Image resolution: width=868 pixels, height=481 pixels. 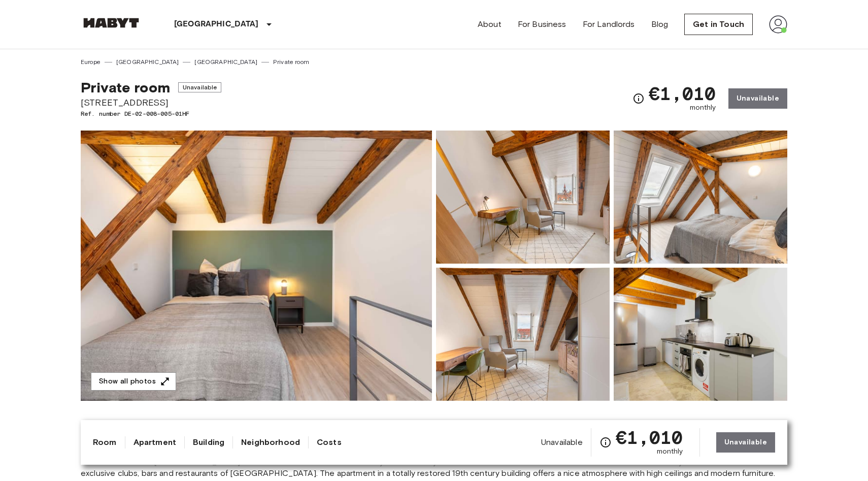 I want to click on a: Costs, so click(x=329, y=443).